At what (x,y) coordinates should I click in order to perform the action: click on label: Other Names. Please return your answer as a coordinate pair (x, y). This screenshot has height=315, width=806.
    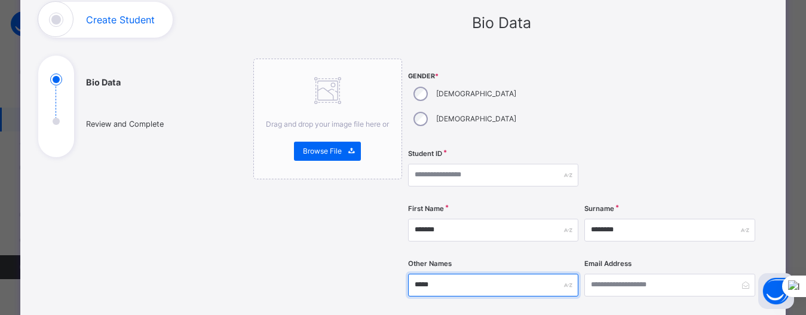
    Looking at the image, I should click on (429, 263).